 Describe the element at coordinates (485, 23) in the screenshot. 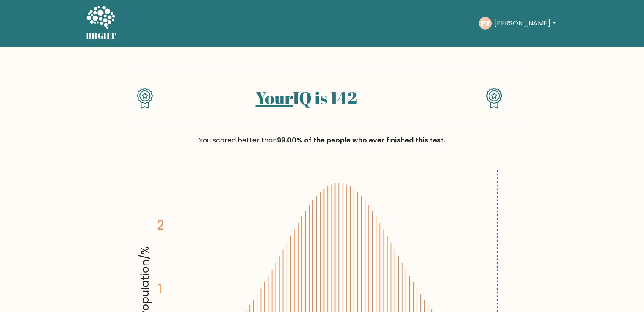

I see `text: PT` at that location.